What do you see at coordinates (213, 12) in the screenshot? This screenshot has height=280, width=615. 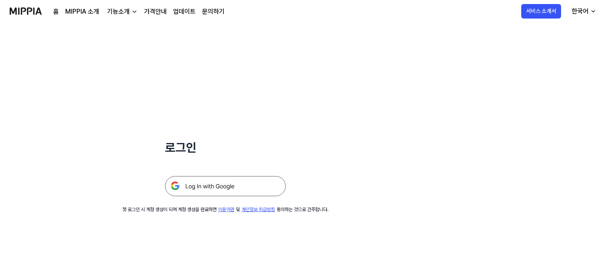 I see `a: 문의하기` at bounding box center [213, 12].